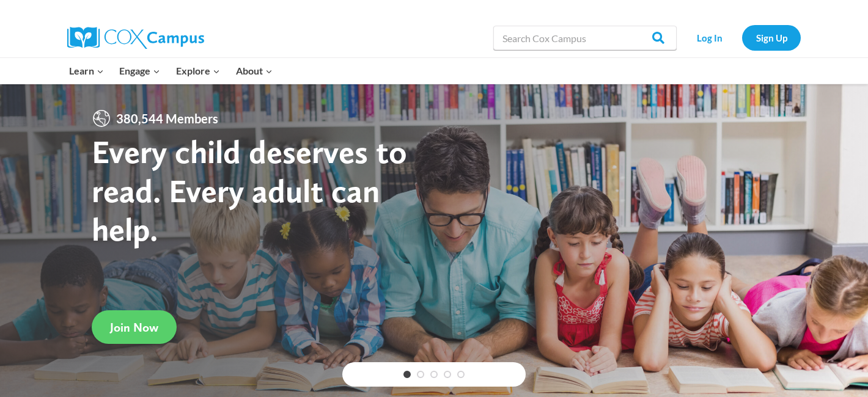 The width and height of the screenshot is (868, 397). What do you see at coordinates (709, 37) in the screenshot?
I see `a: Log In` at bounding box center [709, 37].